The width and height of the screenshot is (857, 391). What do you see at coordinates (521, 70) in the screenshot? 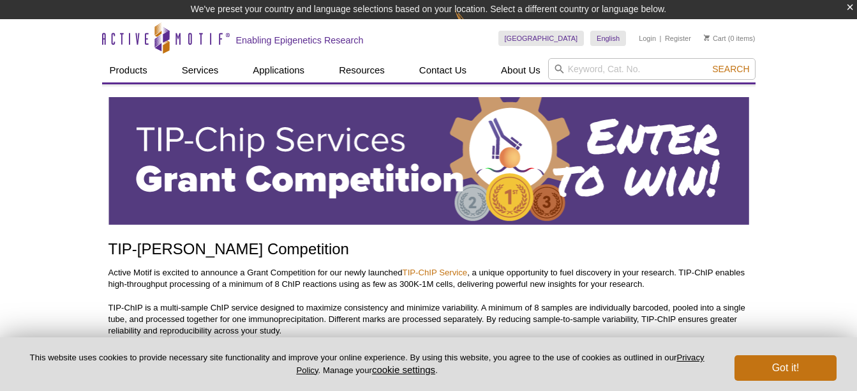
I see `a: About Us` at bounding box center [521, 70].